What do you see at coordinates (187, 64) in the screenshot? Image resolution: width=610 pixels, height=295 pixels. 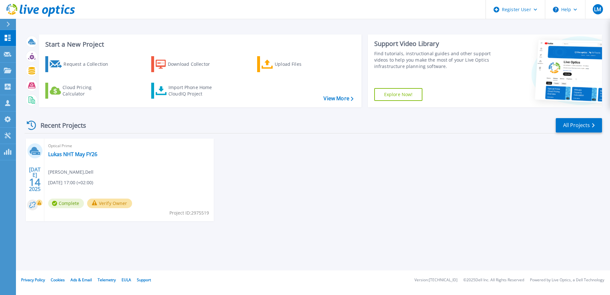 I see `a: Download Collector` at bounding box center [187, 64].